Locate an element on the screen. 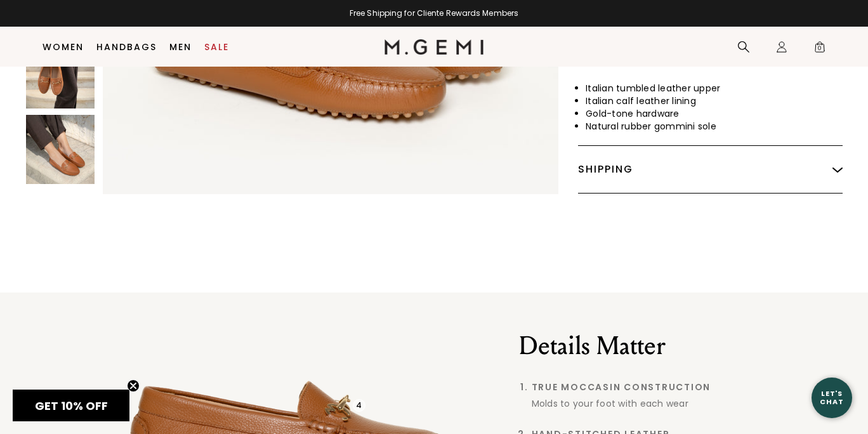  li: Gold-tone hardware is located at coordinates (713, 114).